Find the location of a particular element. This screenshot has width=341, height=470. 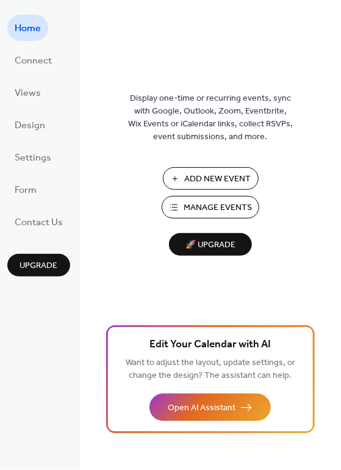

span: Want to adjust the layout, update settings, or change the design? The assistant can help. is located at coordinates (211, 370).